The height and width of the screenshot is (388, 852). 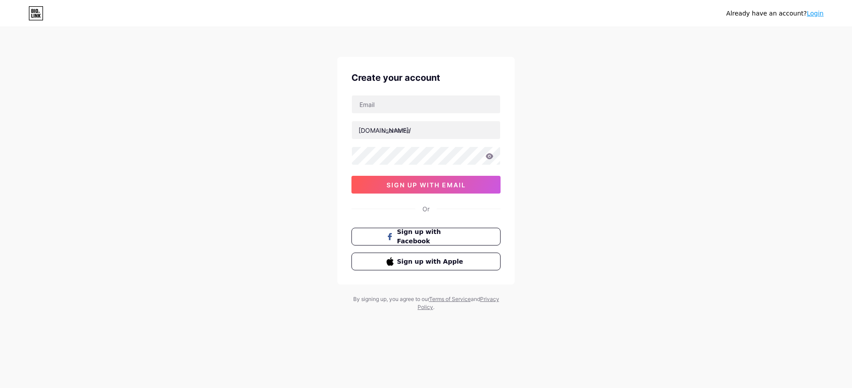 What do you see at coordinates (426, 130) in the screenshot?
I see `input: username` at bounding box center [426, 130].